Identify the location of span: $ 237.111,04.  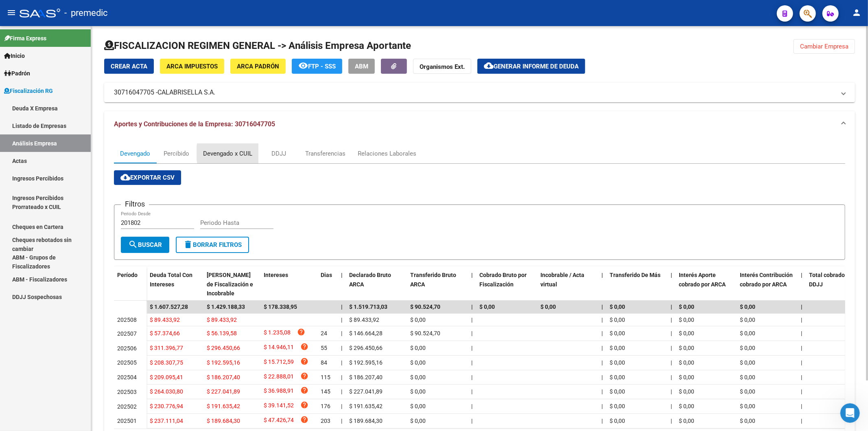
(166, 421).